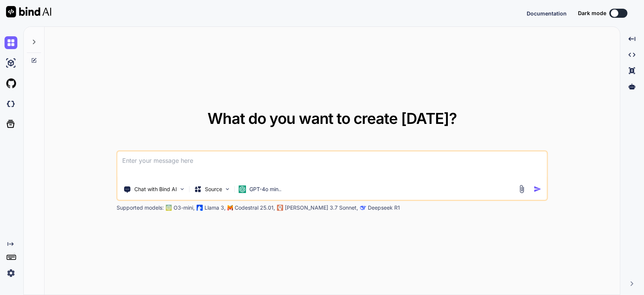 Image resolution: width=644 pixels, height=295 pixels. I want to click on button: Documentation, so click(546, 13).